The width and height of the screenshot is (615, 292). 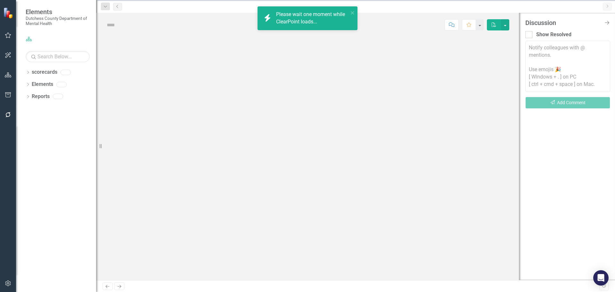 I want to click on span: Elements, so click(x=58, y=12).